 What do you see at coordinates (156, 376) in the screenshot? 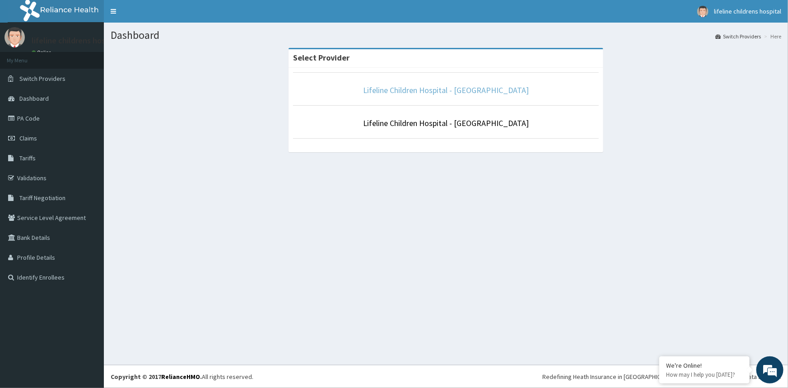
I see `strong: Copyright © 2017 .` at bounding box center [156, 376].